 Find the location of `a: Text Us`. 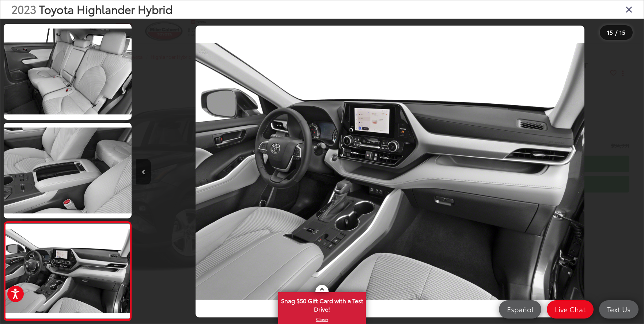

a: Text Us is located at coordinates (619, 309).